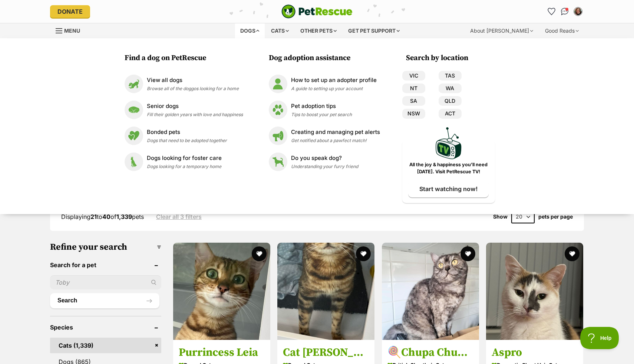  I want to click on img: Senior dogs, so click(134, 110).